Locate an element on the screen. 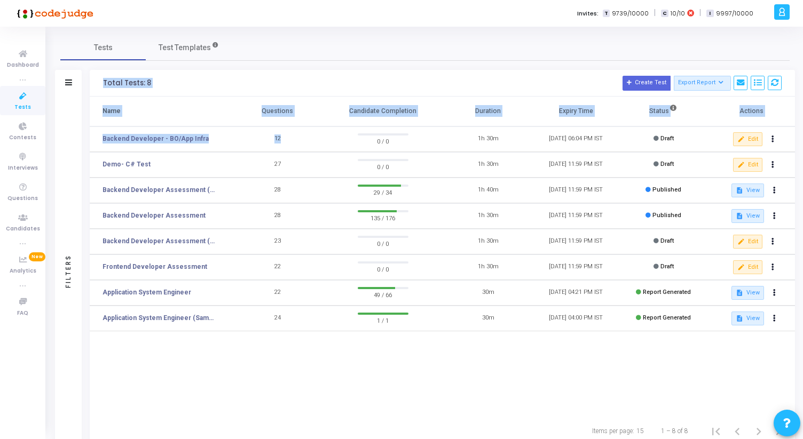 The height and width of the screenshot is (439, 803). td: 27 is located at coordinates (278, 165).